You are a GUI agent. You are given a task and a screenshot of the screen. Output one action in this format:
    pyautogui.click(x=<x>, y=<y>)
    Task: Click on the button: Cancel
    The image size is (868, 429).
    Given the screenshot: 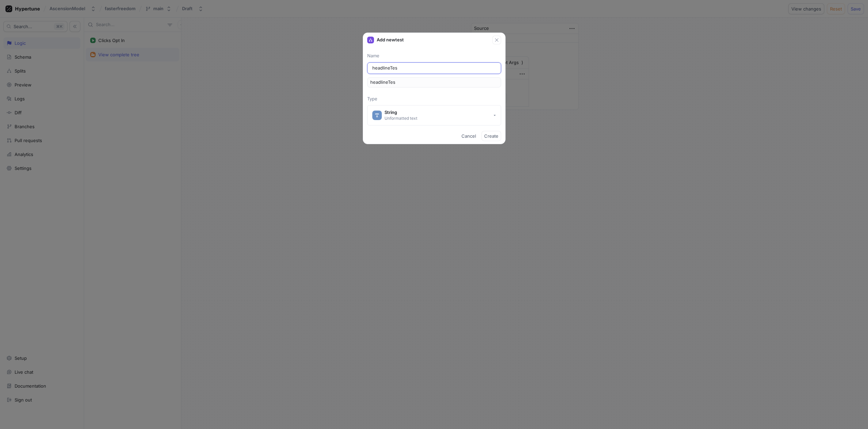 What is the action you would take?
    pyautogui.click(x=468, y=136)
    